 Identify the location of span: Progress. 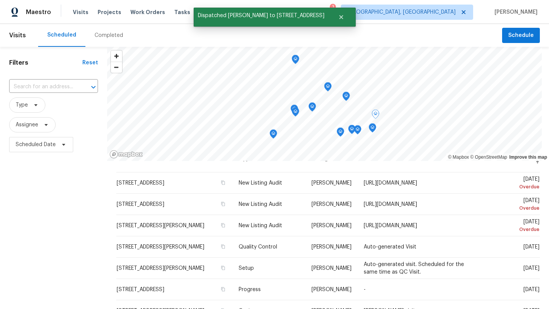
(250, 290).